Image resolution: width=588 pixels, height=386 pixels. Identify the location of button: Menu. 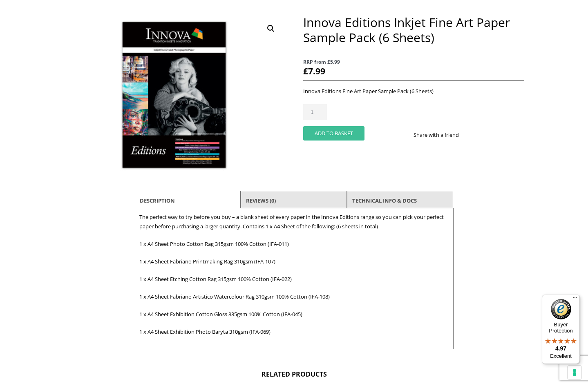
(575, 300).